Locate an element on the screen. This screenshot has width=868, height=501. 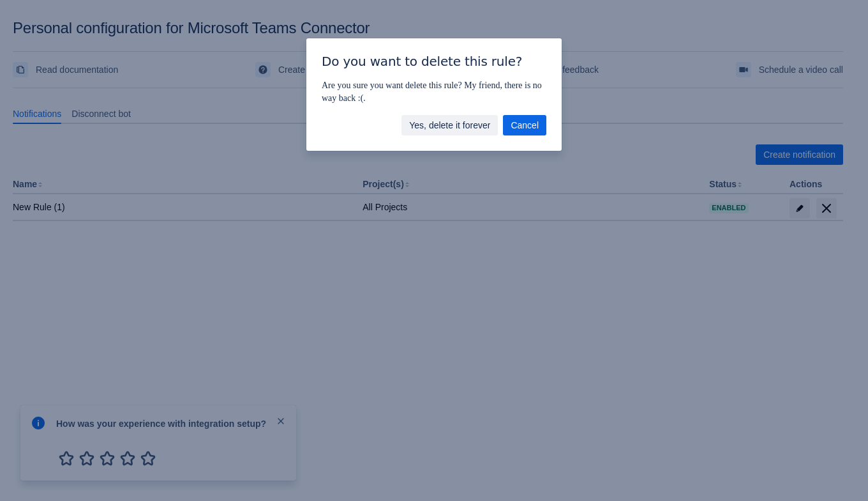
span: Yes, delete it forever is located at coordinates (449, 125).